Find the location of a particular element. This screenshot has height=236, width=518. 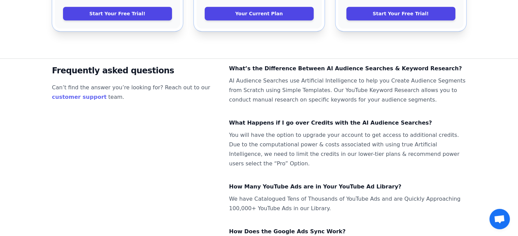

p: Can’t find the answer you’re looking for? Reach out to our team. is located at coordinates (135, 93).